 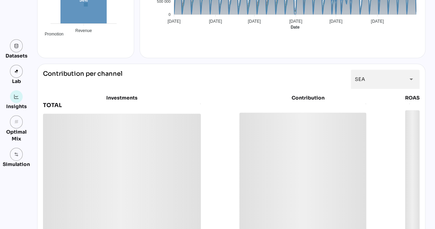 What do you see at coordinates (16, 164) in the screenshot?
I see `div: Simulation` at bounding box center [16, 164].